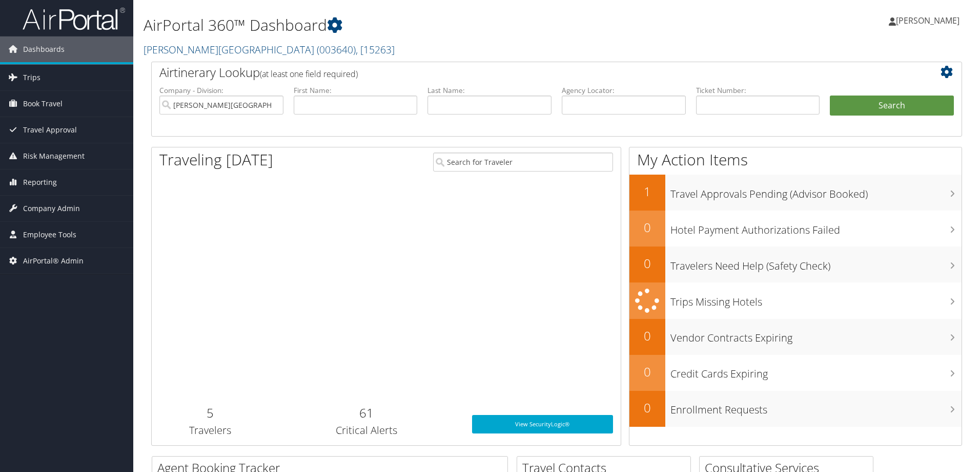 The width and height of the screenshot is (980, 472). I want to click on span: Risk Management, so click(54, 156).